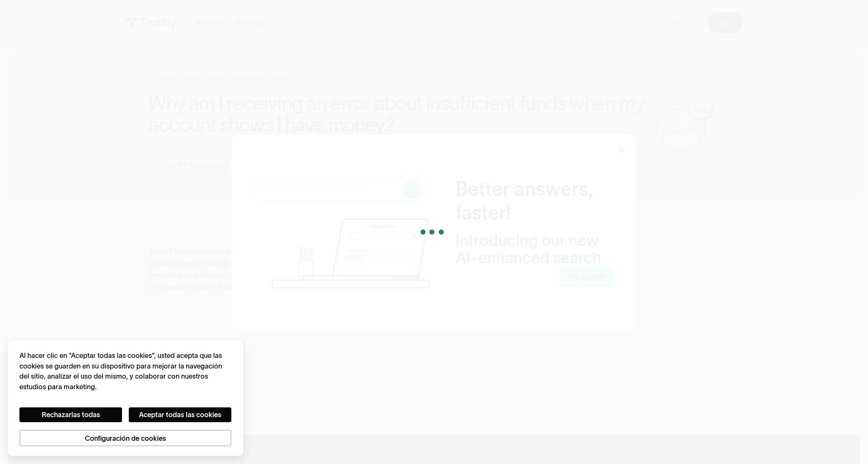 This screenshot has height=464, width=868. I want to click on div: Privacidad, so click(125, 398).